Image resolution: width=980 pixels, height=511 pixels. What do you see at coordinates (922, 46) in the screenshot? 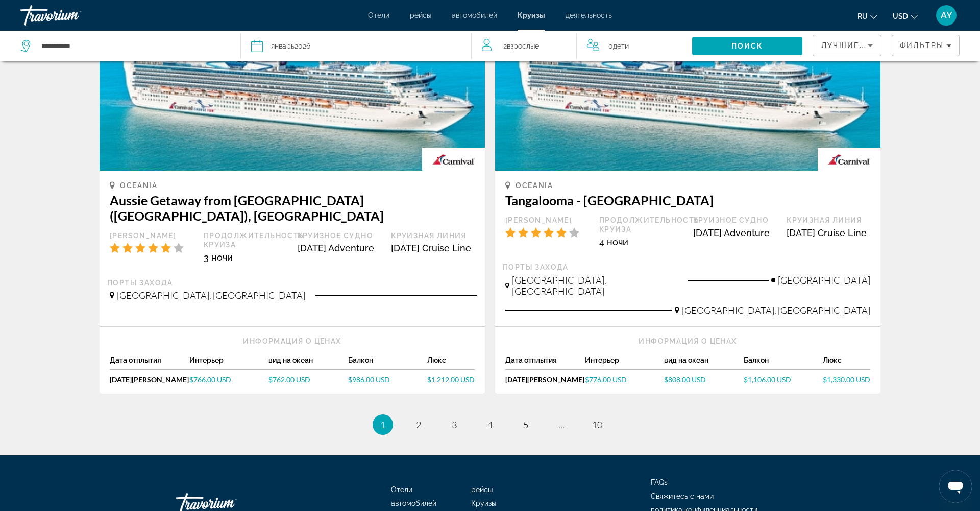
I see `span: Фильтры` at bounding box center [922, 46].